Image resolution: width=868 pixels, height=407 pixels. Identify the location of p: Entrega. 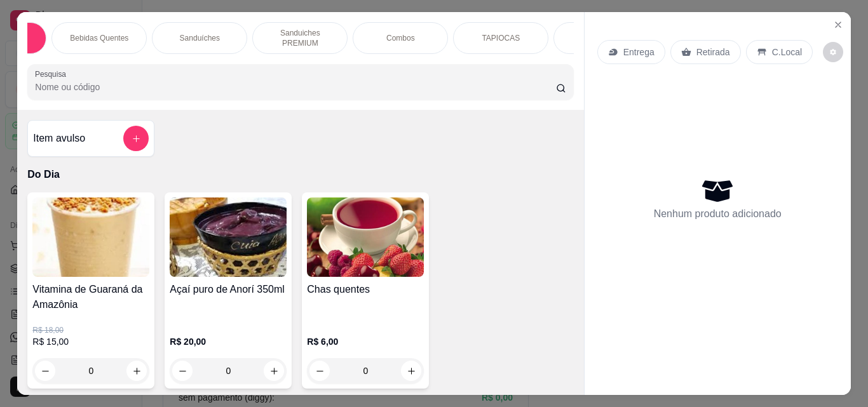
(638, 52).